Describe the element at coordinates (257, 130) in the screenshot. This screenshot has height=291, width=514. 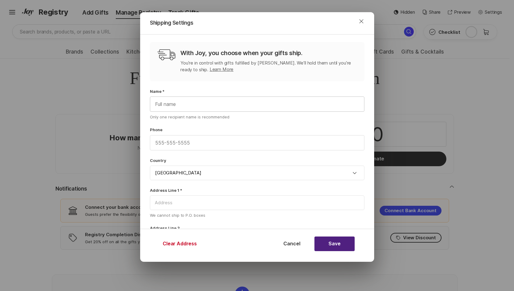
I see `label: Phone` at that location.